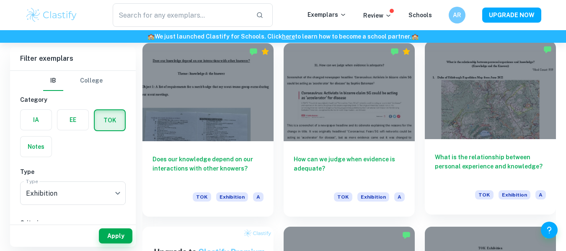  Describe the element at coordinates (349, 169) in the screenshot. I see `h6: How can we judge when evidence is adequate?` at that location.